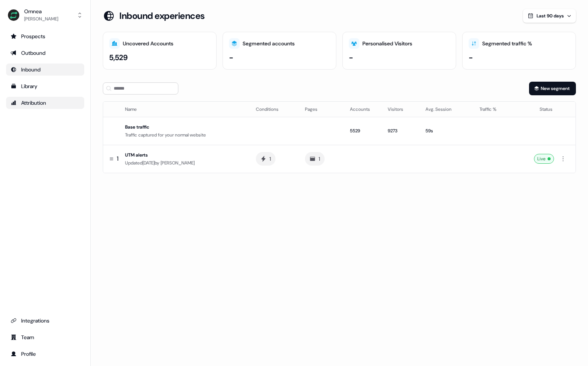 This screenshot has height=366, width=588. Describe the element at coordinates (186, 109) in the screenshot. I see `th: Name` at that location.